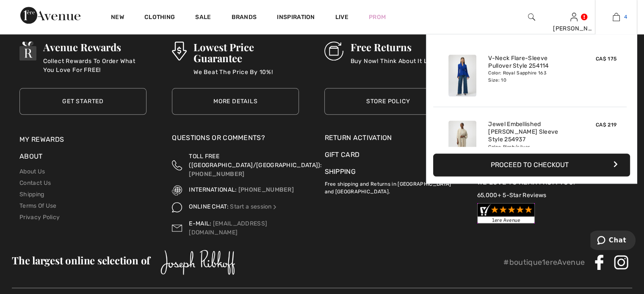 This screenshot has width=644, height=294. I want to click on h3: Free Returns, so click(395, 47).